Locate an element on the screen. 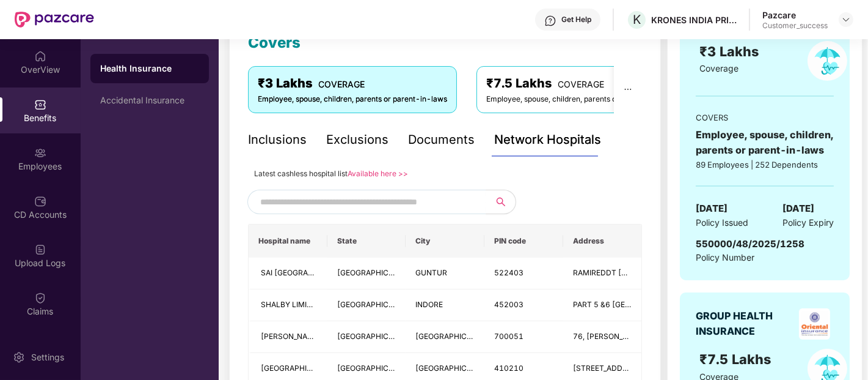 The height and width of the screenshot is (380, 868). button: ellipsis is located at coordinates (628, 89).